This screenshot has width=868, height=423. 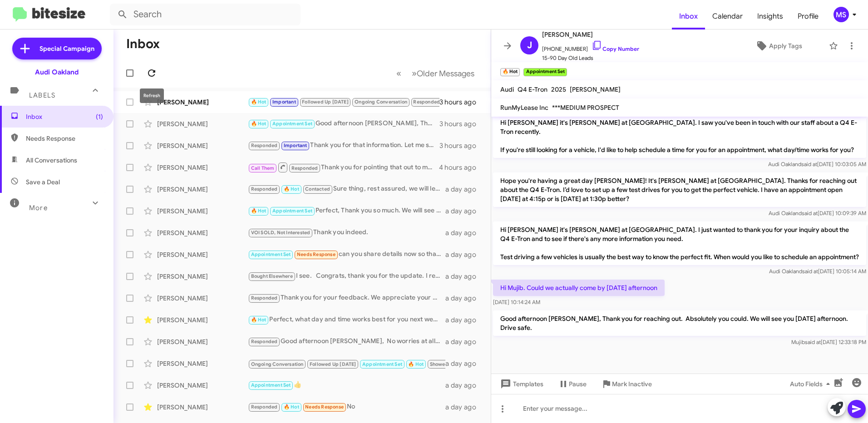 I want to click on button: Previous, so click(x=399, y=73).